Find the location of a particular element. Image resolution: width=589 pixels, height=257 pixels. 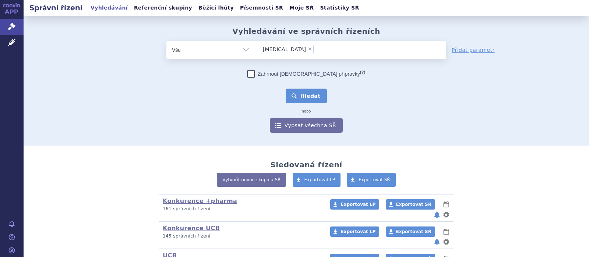

a: Konkurence +pharma is located at coordinates (200, 201).